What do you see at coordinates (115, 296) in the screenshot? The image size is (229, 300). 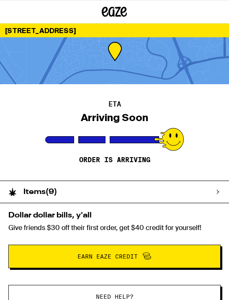 I see `span: Need help?` at bounding box center [115, 296].